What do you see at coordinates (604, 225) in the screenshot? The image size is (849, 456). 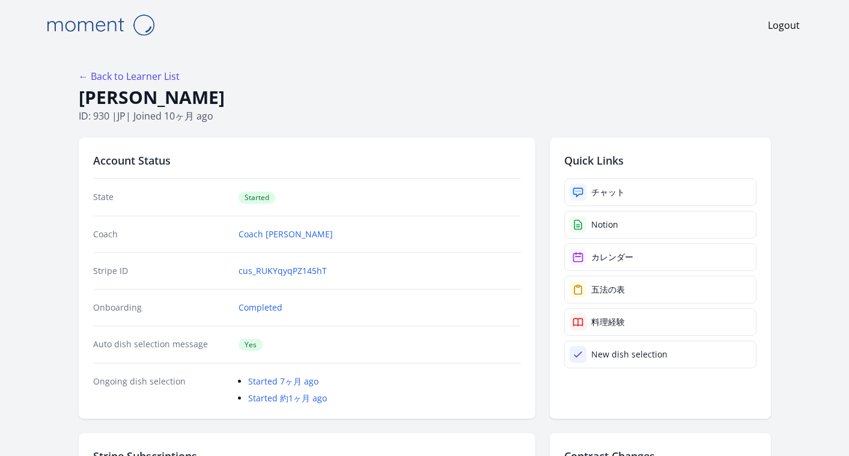 I see `div: Notion` at bounding box center [604, 225].